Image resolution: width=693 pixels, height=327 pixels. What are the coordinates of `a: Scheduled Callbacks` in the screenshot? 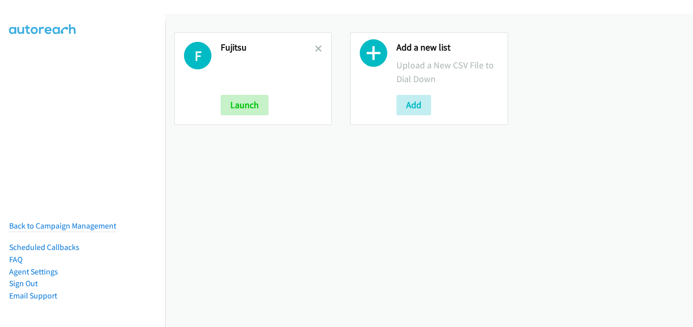 It's located at (44, 247).